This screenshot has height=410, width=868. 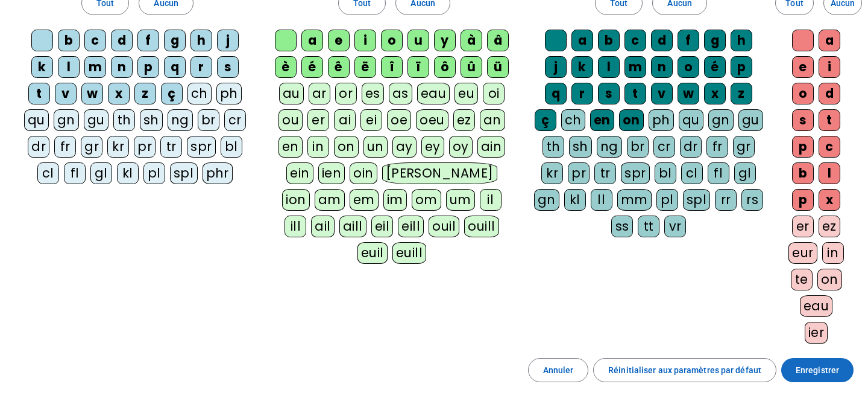 I want to click on div: i, so click(x=830, y=67).